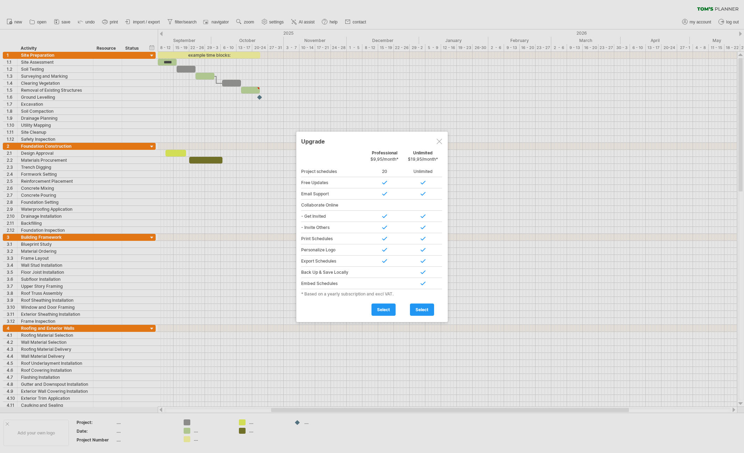 The height and width of the screenshot is (453, 744). Describe the element at coordinates (333, 239) in the screenshot. I see `div: Print Schedules` at that location.